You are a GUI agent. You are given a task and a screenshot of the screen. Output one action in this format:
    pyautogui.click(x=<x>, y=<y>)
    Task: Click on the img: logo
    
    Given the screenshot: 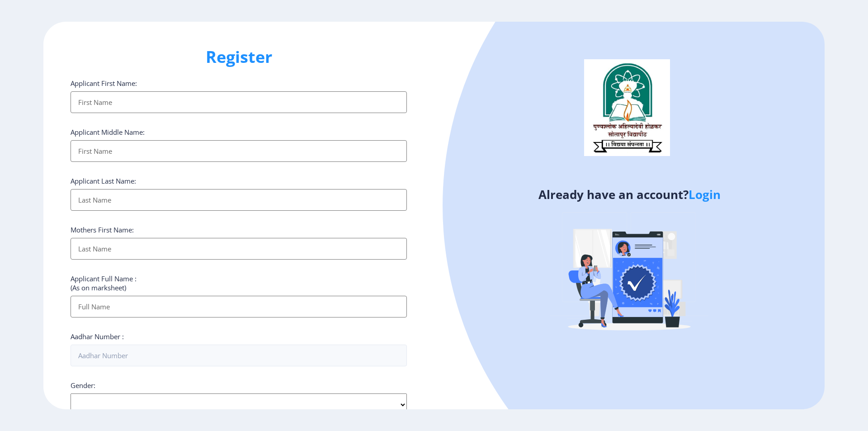 What is the action you would take?
    pyautogui.click(x=627, y=108)
    